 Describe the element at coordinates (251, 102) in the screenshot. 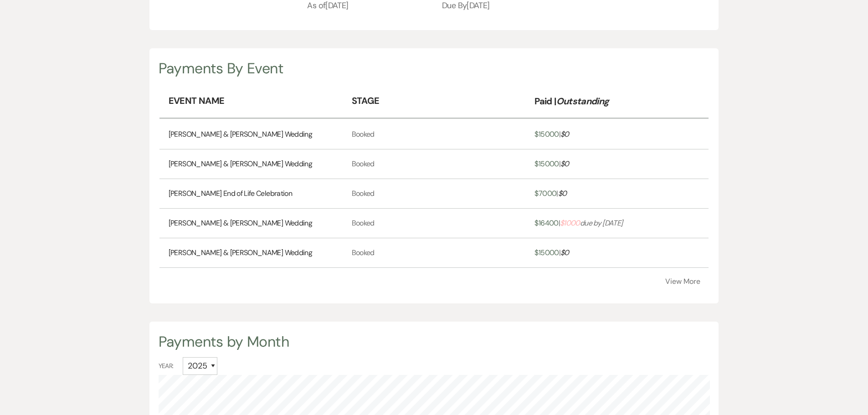

I see `th: Event Name` at that location.